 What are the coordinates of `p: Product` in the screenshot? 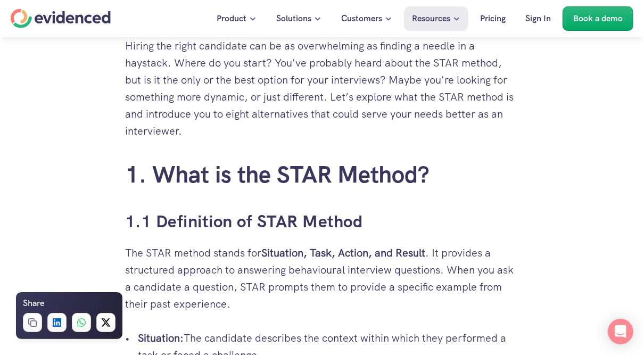 It's located at (232, 19).